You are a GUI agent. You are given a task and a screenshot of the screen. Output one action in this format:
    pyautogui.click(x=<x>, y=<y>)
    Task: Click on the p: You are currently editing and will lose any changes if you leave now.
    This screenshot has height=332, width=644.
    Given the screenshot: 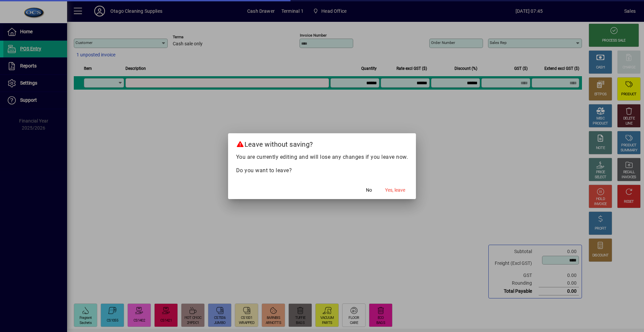 What is the action you would take?
    pyautogui.click(x=322, y=157)
    